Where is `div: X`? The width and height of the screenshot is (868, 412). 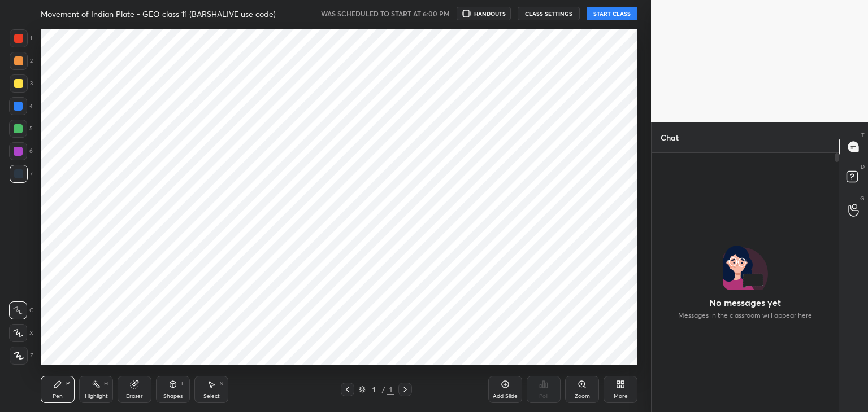 div: X is located at coordinates (21, 334).